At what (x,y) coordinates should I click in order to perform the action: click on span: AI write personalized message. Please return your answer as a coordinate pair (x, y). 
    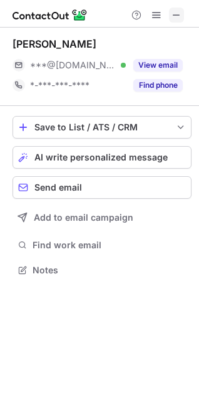
    Looking at the image, I should click on (101, 157).